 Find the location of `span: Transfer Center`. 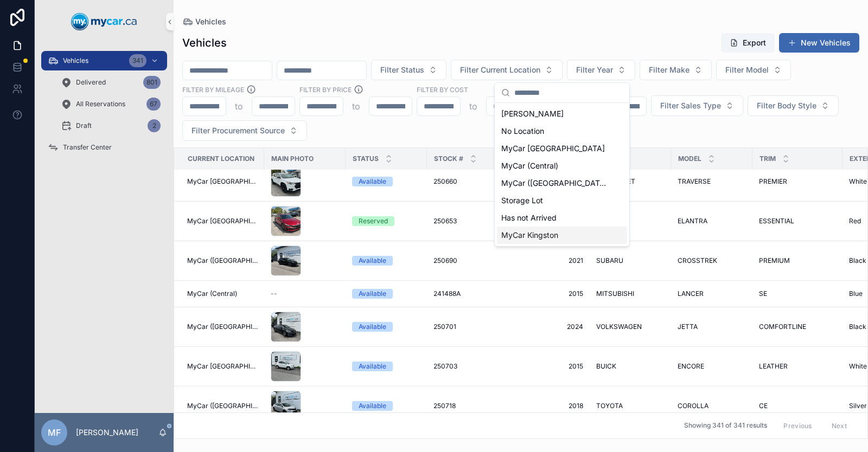

span: Transfer Center is located at coordinates (87, 147).